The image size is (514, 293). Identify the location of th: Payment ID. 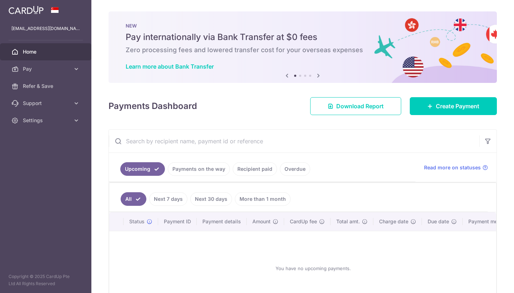
(177, 221).